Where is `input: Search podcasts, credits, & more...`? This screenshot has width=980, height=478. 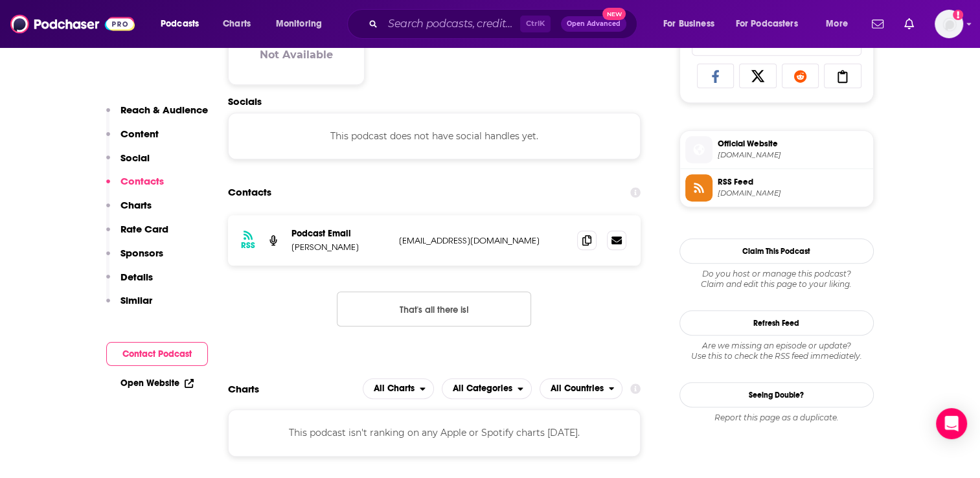 input: Search podcasts, credits, & more... is located at coordinates (451, 24).